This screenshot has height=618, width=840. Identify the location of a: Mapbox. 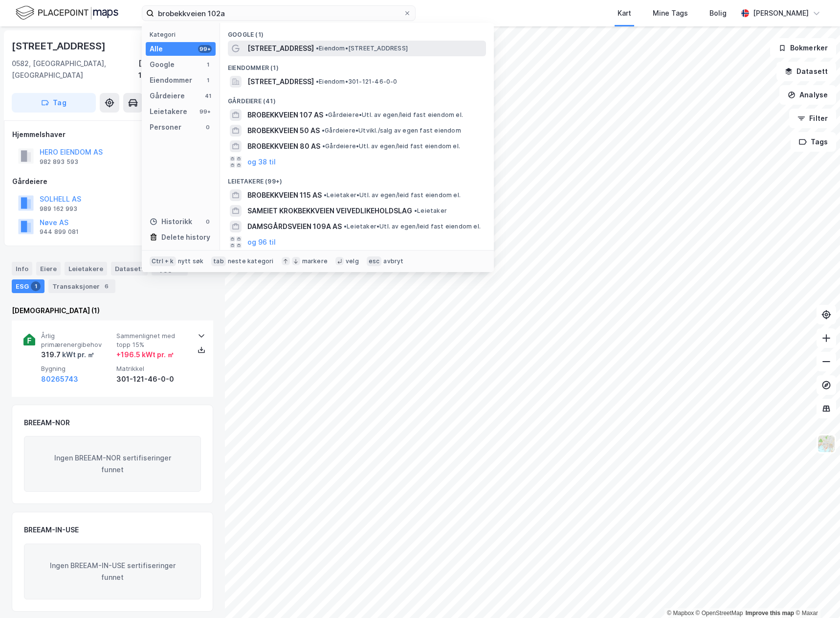
(680, 613).